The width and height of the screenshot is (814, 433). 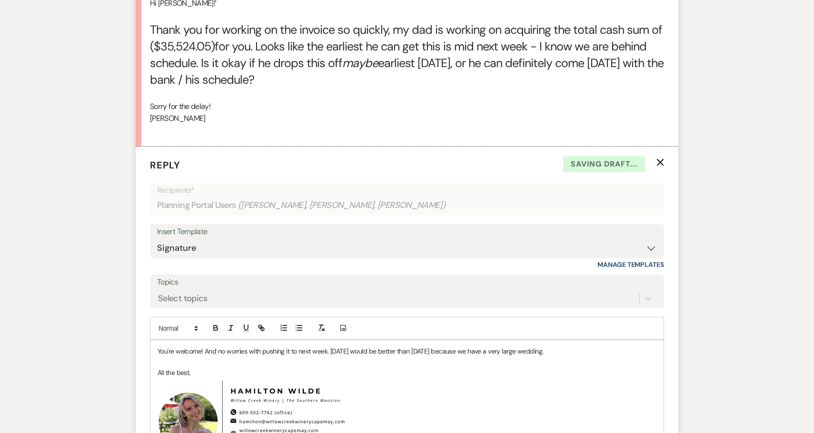 I want to click on p: Recipients*, so click(x=407, y=190).